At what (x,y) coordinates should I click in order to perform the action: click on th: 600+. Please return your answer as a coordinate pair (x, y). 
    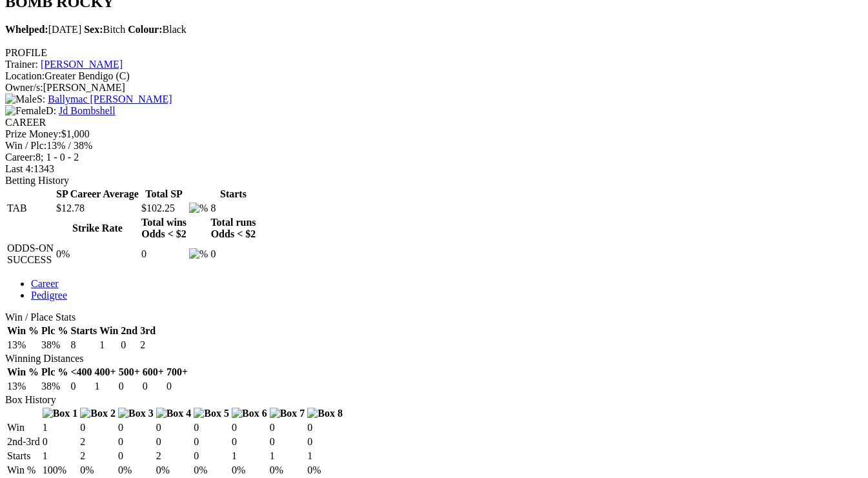
    Looking at the image, I should click on (153, 372).